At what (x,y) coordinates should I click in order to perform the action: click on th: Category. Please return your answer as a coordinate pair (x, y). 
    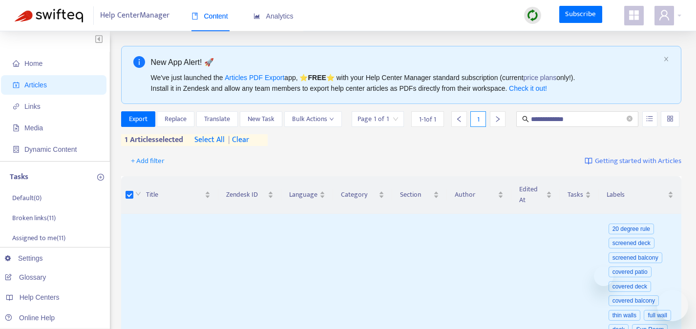
    Looking at the image, I should click on (362, 195).